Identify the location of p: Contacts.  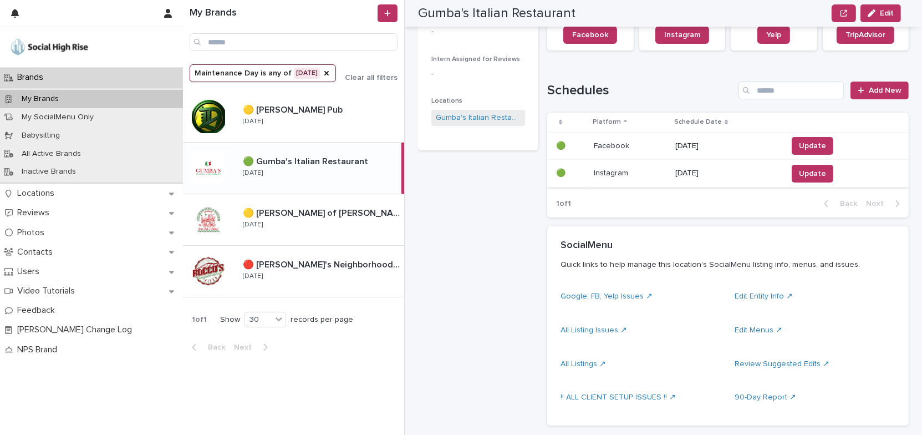
(37, 252).